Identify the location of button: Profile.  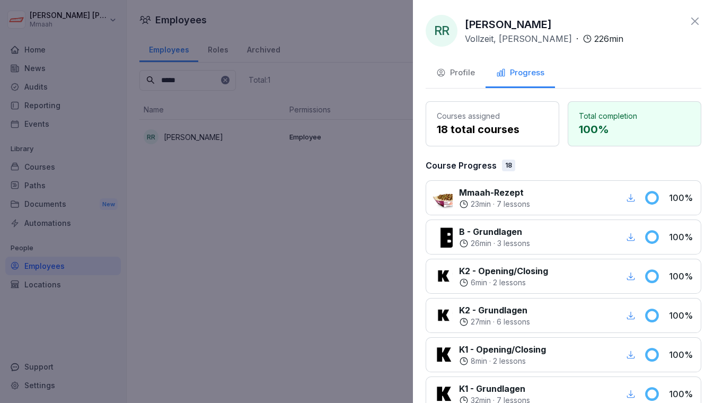
(455, 74).